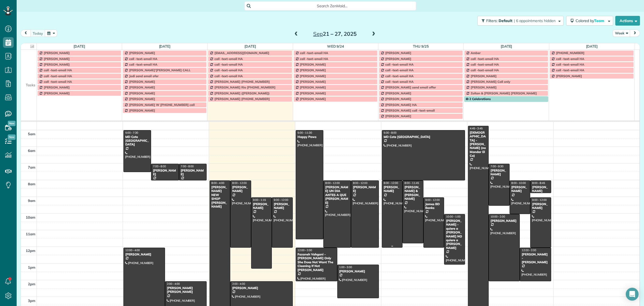  What do you see at coordinates (159, 166) in the screenshot?
I see `span: 7:00 - 8:00` at bounding box center [159, 166].